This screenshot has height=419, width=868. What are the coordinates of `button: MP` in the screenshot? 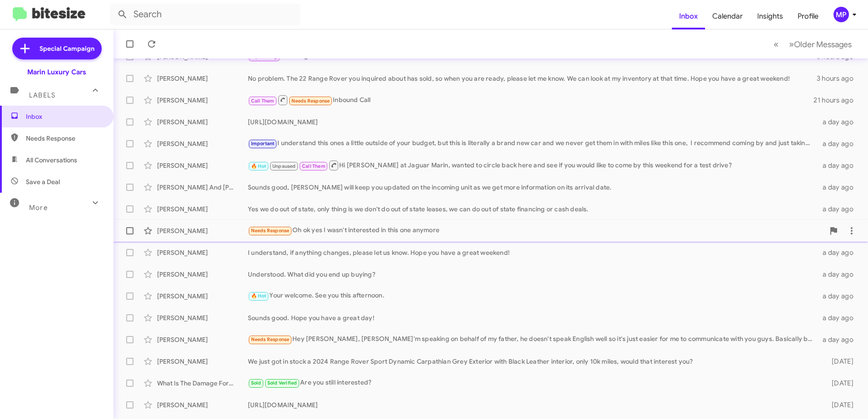 It's located at (842, 15).